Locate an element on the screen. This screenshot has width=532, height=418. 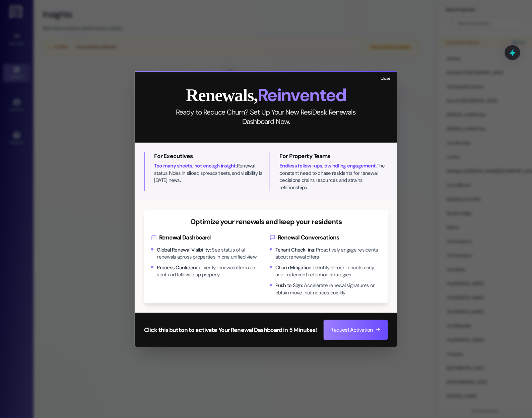
span: Identify at-risk tenants early and implement retention strategies is located at coordinates (325, 271).